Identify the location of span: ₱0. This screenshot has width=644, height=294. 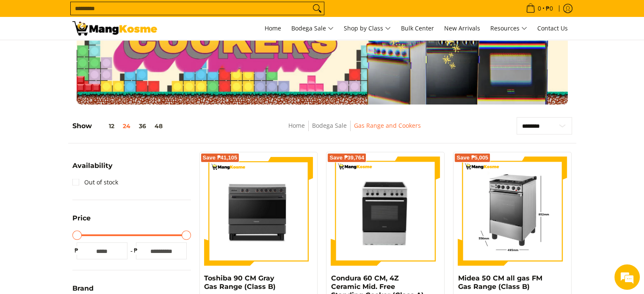
(549, 8).